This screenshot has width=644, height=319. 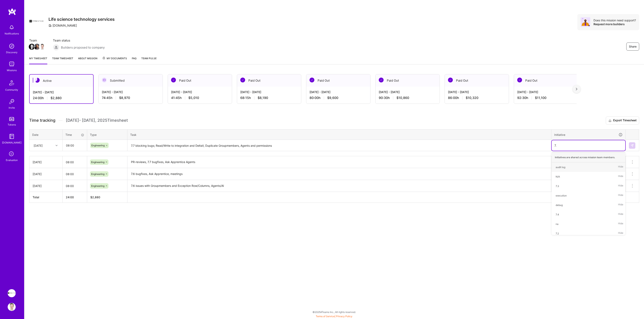 I want to click on span: $5,010, so click(x=194, y=98).